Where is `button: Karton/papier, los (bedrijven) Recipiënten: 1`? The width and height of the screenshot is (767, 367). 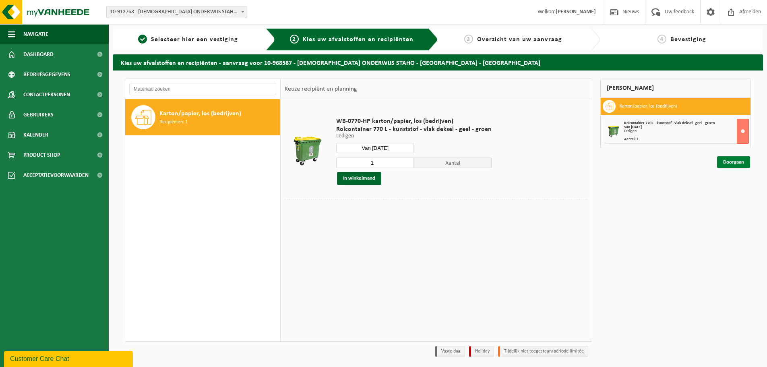
button: Karton/papier, los (bedrijven) Recipiënten: 1 is located at coordinates (203, 117).